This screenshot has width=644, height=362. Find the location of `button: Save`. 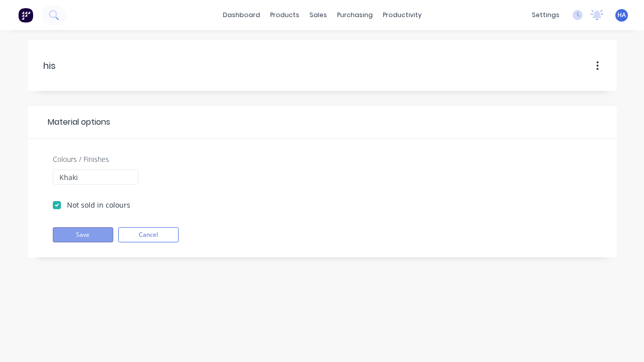

button: Save is located at coordinates (83, 235).